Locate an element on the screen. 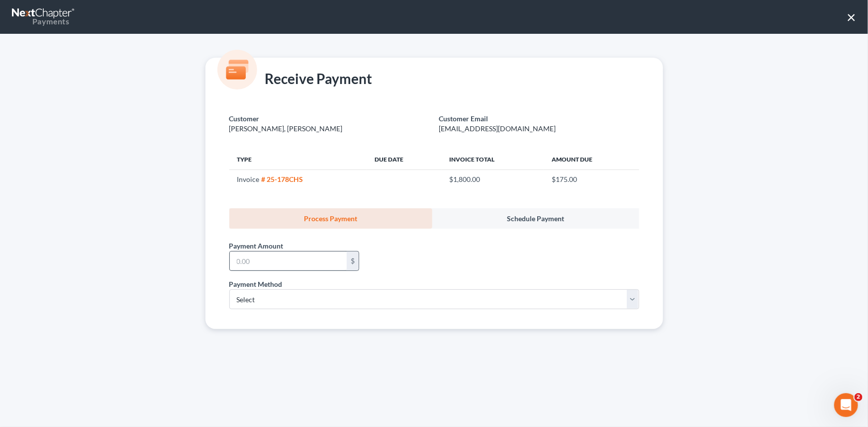  span: Invoice is located at coordinates (248, 179).